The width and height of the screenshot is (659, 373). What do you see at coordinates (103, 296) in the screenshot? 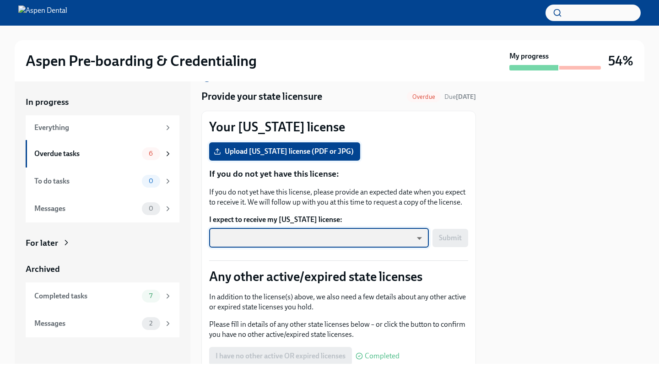
I see `a: Completed tasks7` at bounding box center [103, 296].